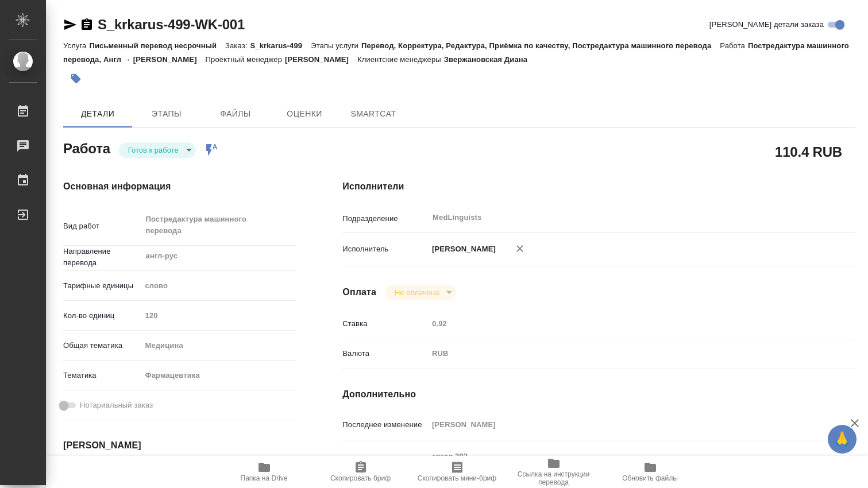 This screenshot has width=868, height=488. What do you see at coordinates (102, 316) in the screenshot?
I see `p: Кол-во единиц` at bounding box center [102, 316].